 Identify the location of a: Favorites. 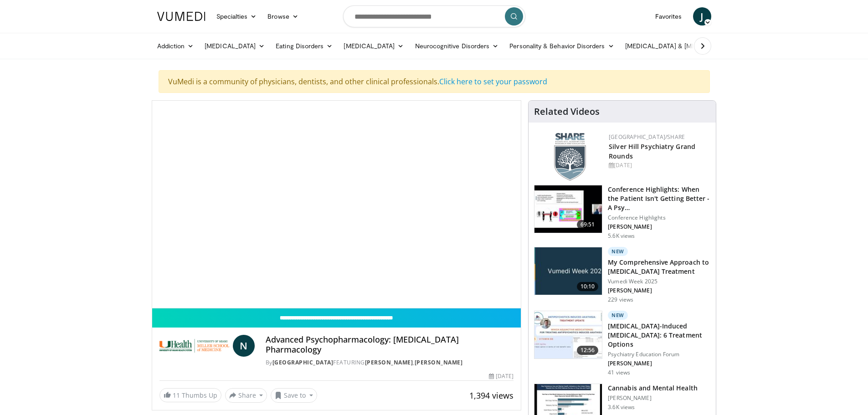
(669, 17).